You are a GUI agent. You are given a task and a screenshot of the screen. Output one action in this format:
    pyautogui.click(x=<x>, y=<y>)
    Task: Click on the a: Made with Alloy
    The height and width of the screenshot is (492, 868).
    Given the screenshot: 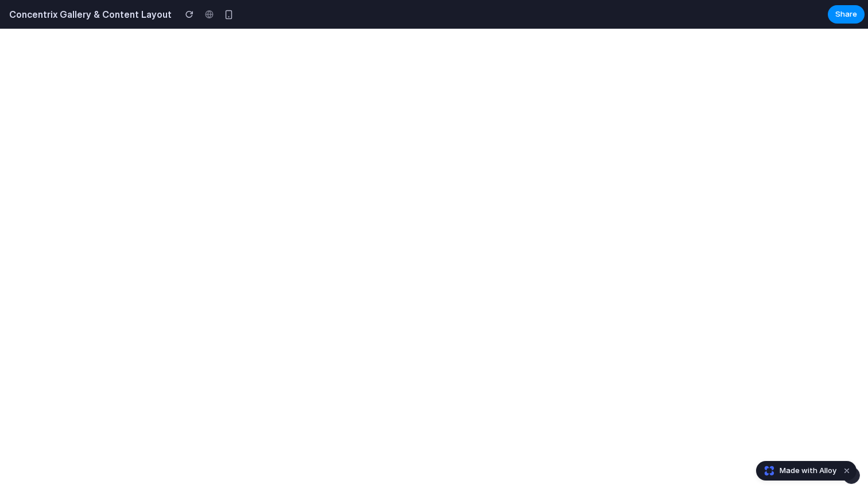 What is the action you would take?
    pyautogui.click(x=797, y=471)
    